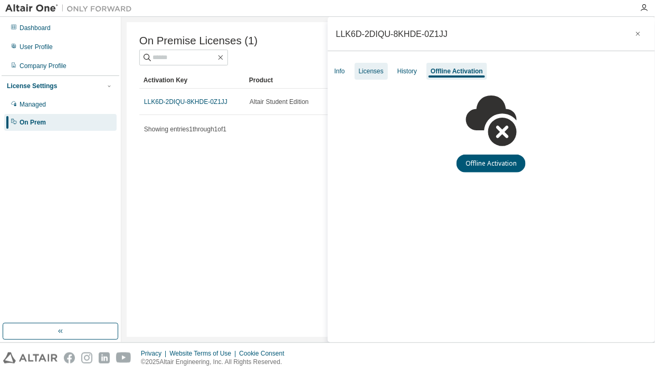 The width and height of the screenshot is (655, 373). I want to click on img: facebook.svg, so click(69, 358).